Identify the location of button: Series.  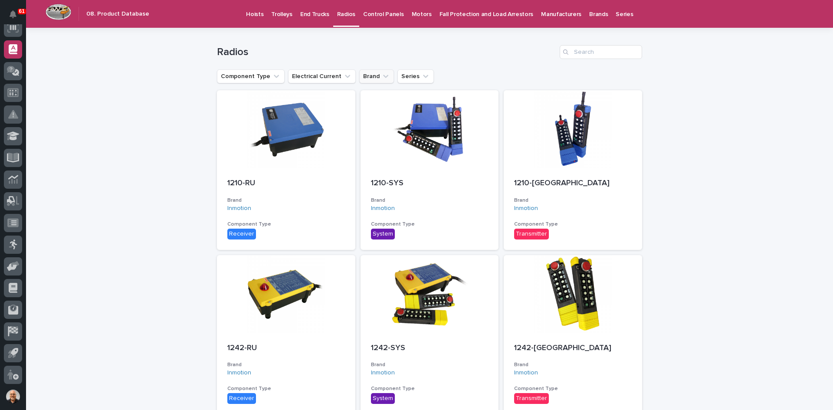
(416, 76).